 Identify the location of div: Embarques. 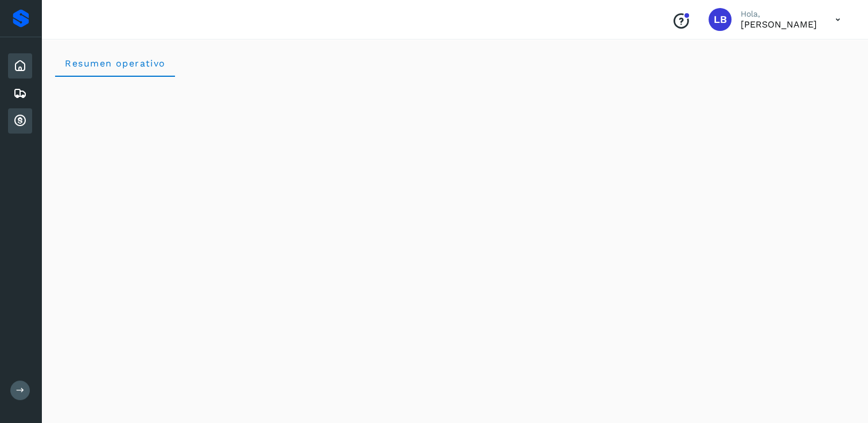
(20, 93).